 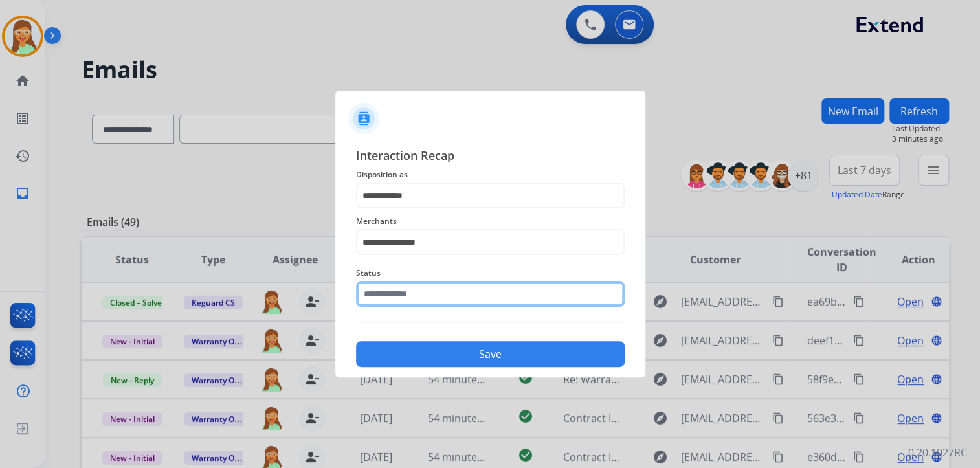 What do you see at coordinates (490, 354) in the screenshot?
I see `button: Save` at bounding box center [490, 354].